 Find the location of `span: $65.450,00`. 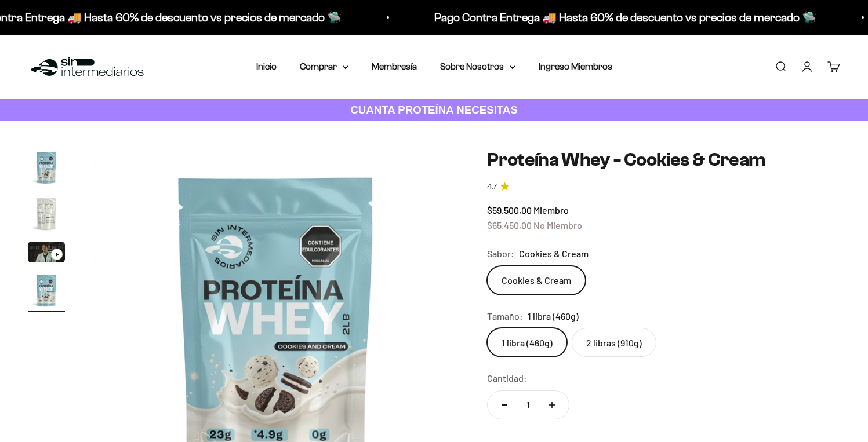

span: $65.450,00 is located at coordinates (509, 225).